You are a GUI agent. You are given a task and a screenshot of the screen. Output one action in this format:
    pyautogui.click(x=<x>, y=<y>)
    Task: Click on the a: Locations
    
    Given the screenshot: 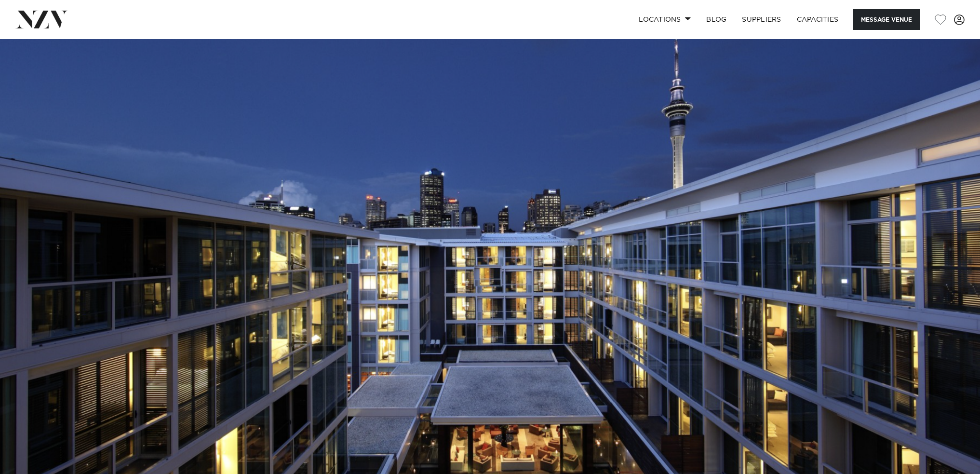 What is the action you would take?
    pyautogui.click(x=665, y=19)
    